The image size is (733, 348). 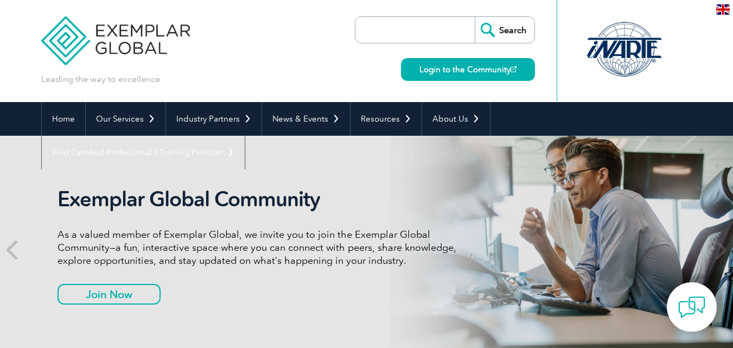 I want to click on img: open_square.png, so click(x=513, y=69).